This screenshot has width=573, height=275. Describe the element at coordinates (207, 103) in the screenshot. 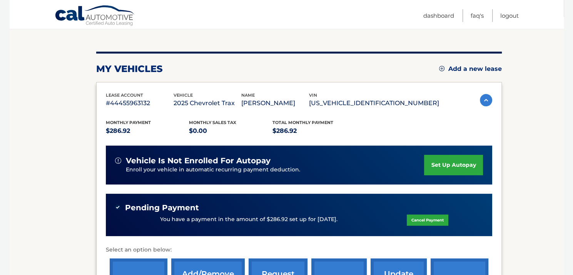

I see `p: 2025 Chevrolet Trax` at that location.